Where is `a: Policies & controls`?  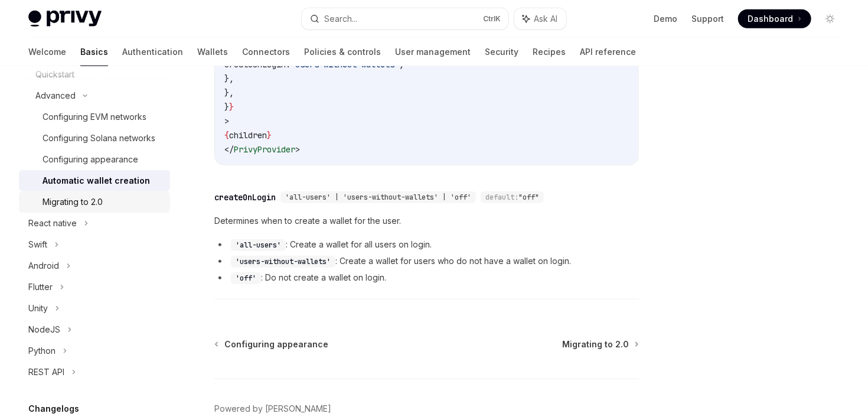
a: Policies & controls is located at coordinates (343, 52).